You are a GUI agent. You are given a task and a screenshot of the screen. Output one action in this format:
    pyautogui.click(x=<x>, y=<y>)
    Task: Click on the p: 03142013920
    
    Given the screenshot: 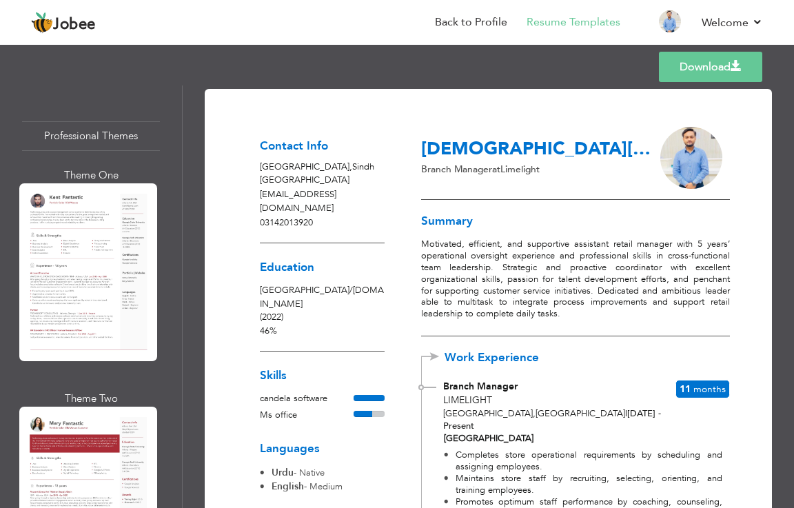 What is the action you would take?
    pyautogui.click(x=322, y=223)
    